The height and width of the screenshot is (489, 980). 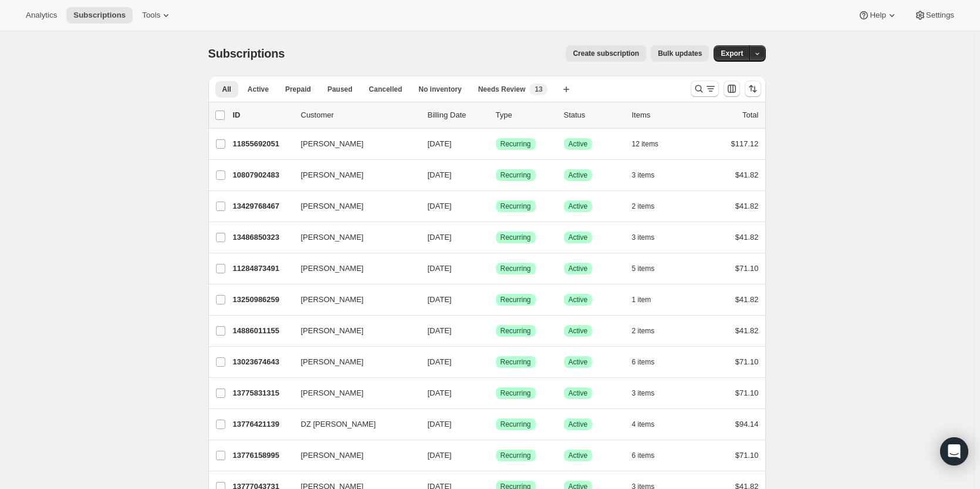 I want to click on button: Help, so click(x=877, y=15).